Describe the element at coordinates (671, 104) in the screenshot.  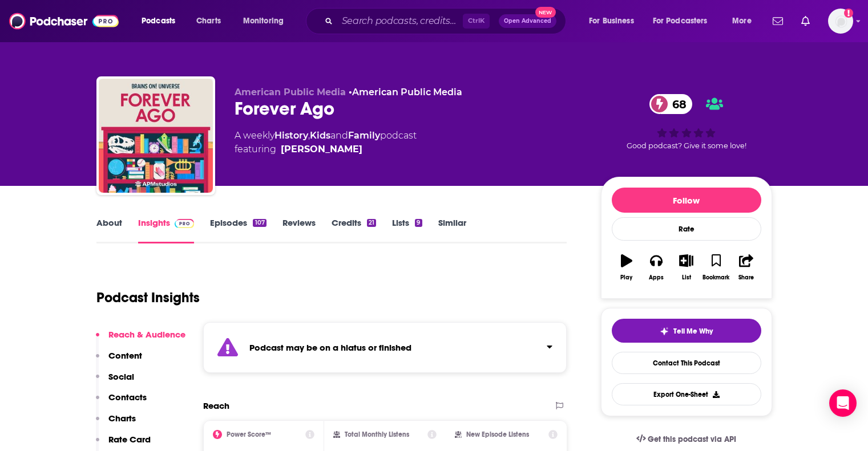
I see `a: 68` at that location.